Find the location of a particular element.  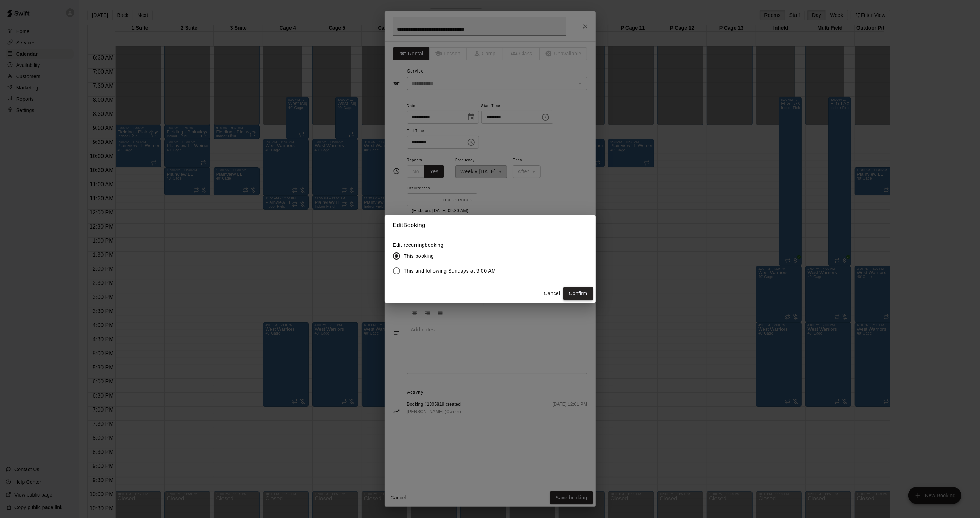

button: Cancel is located at coordinates (552, 294).